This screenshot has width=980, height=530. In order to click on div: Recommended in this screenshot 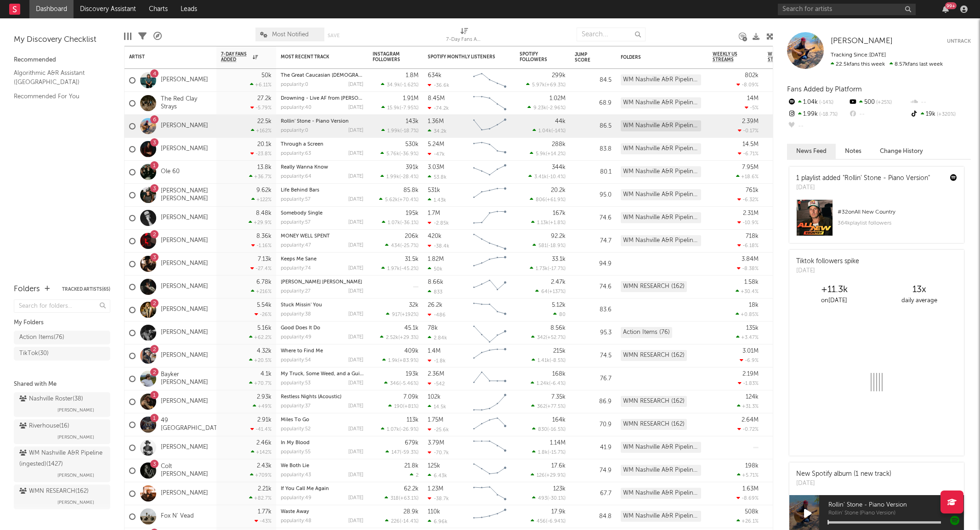, I will do `click(62, 60)`.